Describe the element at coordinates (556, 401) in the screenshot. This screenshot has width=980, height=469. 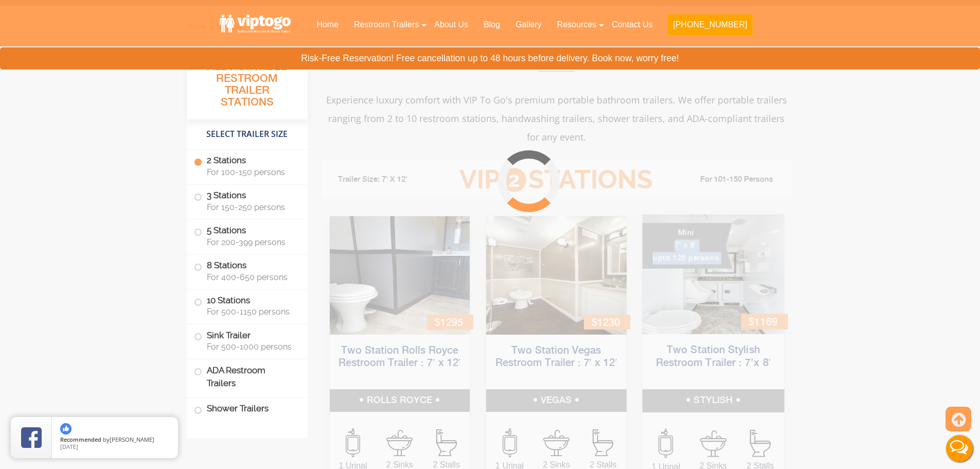
I see `h5: VEGAS` at that location.